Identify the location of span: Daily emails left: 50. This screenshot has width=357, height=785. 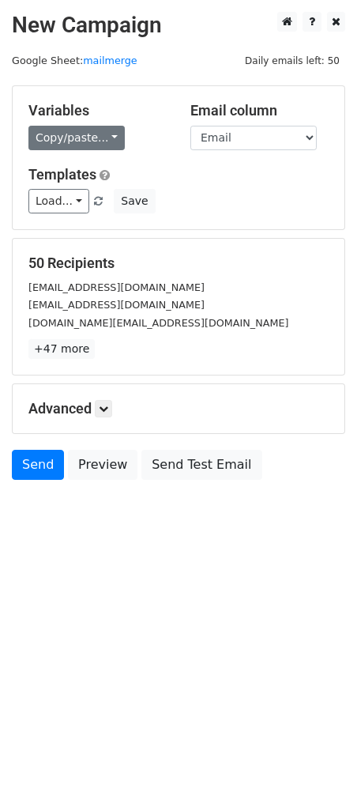
(293, 61).